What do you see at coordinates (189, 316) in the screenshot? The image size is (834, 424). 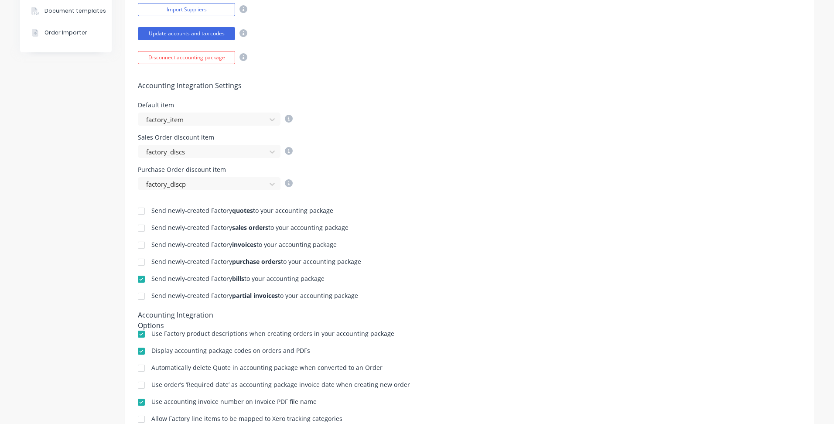 I see `div: Accounting Integration Options` at bounding box center [189, 316].